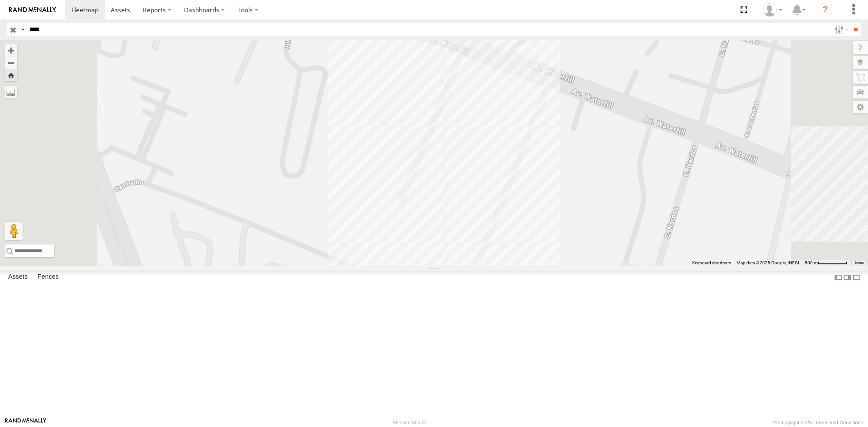 The width and height of the screenshot is (868, 427). What do you see at coordinates (18, 277) in the screenshot?
I see `label: Assets` at bounding box center [18, 277].